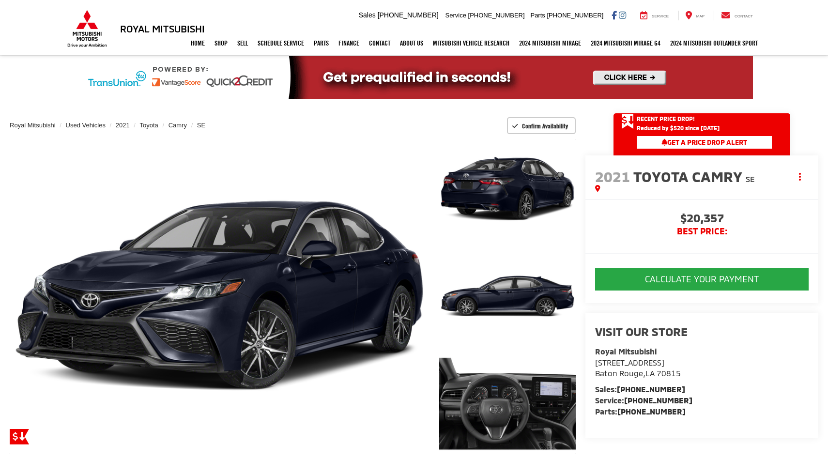 The image size is (828, 475). Describe the element at coordinates (348, 43) in the screenshot. I see `a: Finance` at that location.